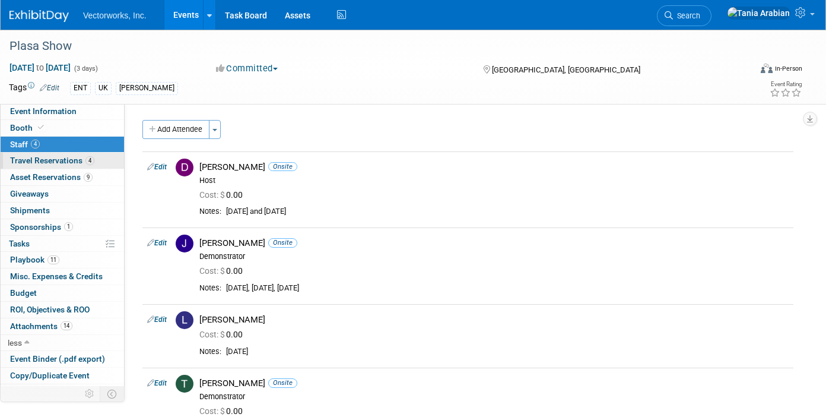 This screenshot has width=826, height=417. What do you see at coordinates (34, 259) in the screenshot?
I see `span: Playbook` at bounding box center [34, 259].